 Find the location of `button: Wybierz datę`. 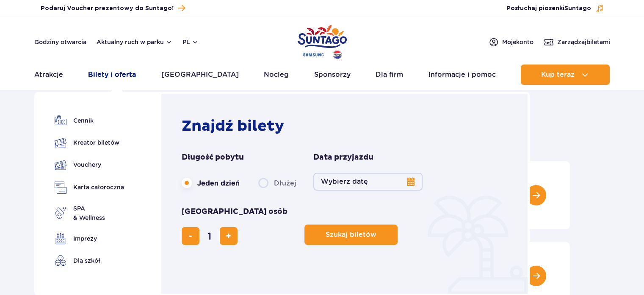

button: Wybierz datę is located at coordinates (368, 181).